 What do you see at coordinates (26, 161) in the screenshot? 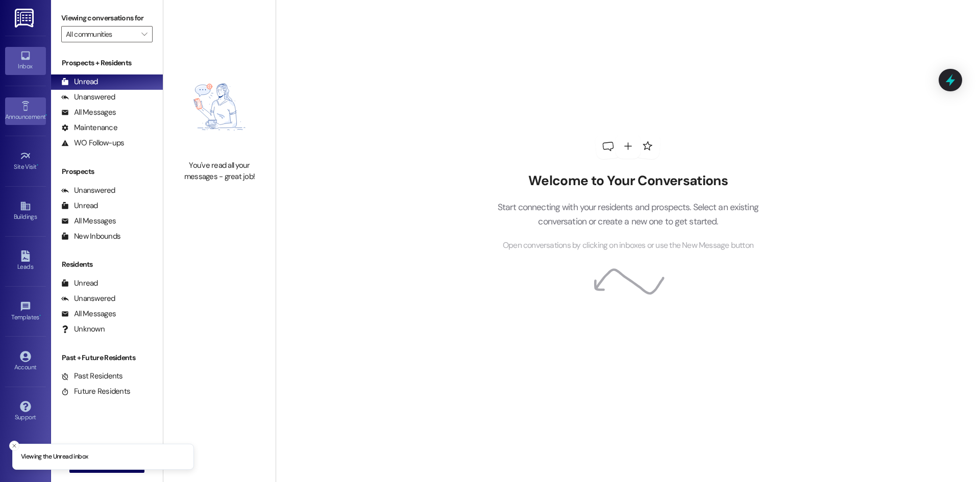
I see `a: Site Visit •` at bounding box center [26, 161].